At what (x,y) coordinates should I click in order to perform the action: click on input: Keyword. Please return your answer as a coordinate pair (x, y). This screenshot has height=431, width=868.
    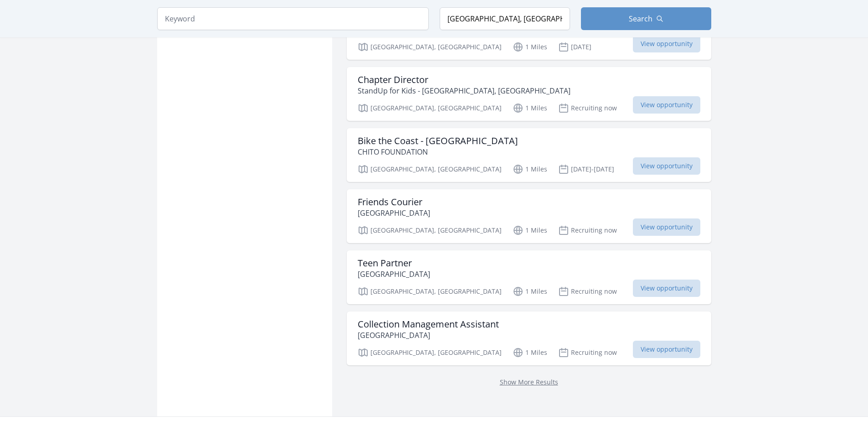
    Looking at the image, I should click on (293, 18).